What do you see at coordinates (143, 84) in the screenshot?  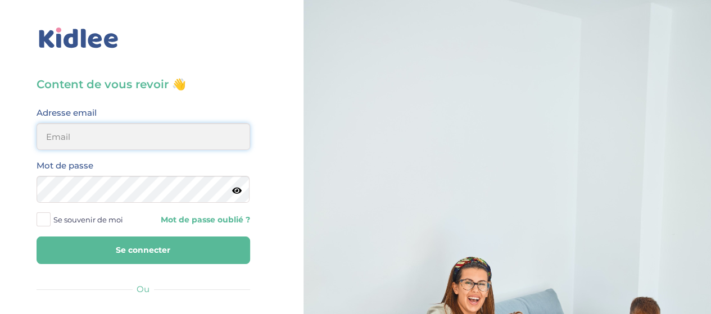 I see `h3: Content de vous revoir 👋` at bounding box center [143, 84].